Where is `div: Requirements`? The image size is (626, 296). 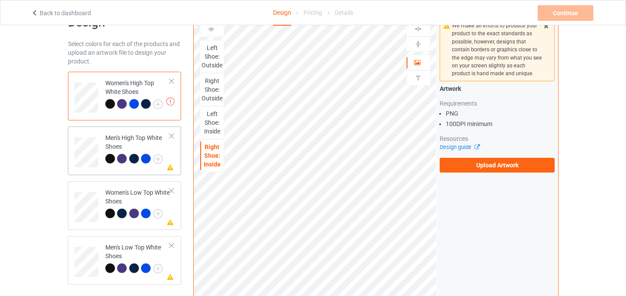
div: Requirements is located at coordinates (497, 104).